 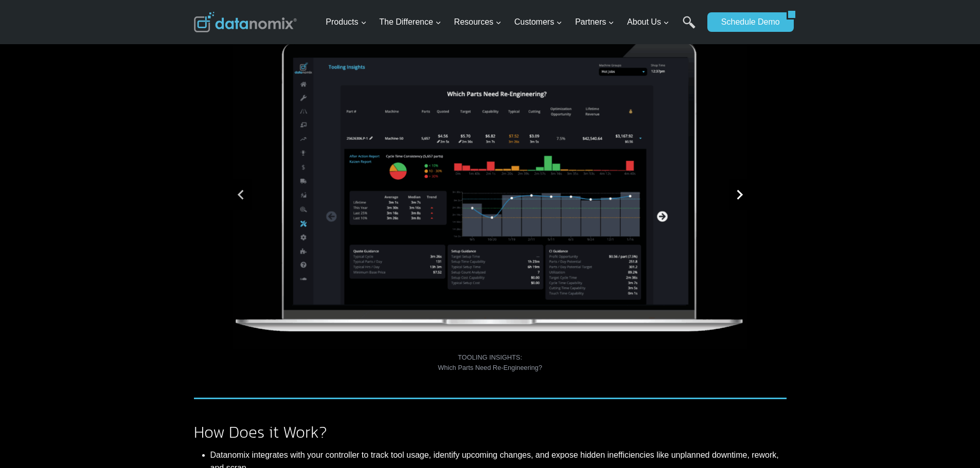 What do you see at coordinates (689, 27) in the screenshot?
I see `a: Search` at bounding box center [689, 27].